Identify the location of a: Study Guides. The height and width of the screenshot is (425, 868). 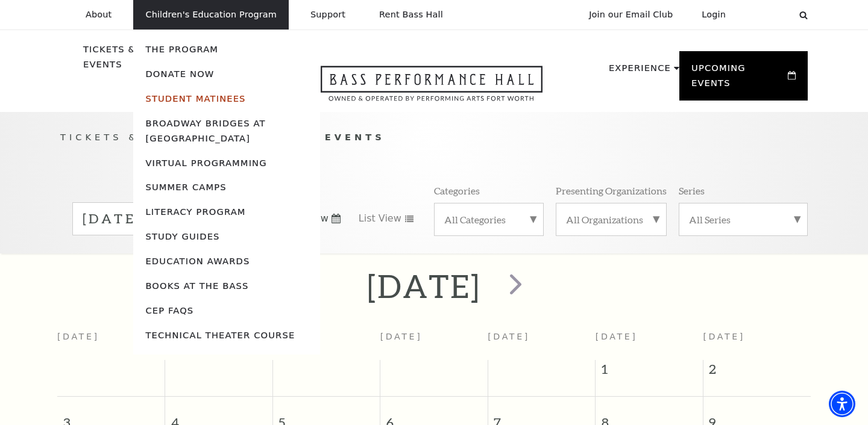
(182, 237).